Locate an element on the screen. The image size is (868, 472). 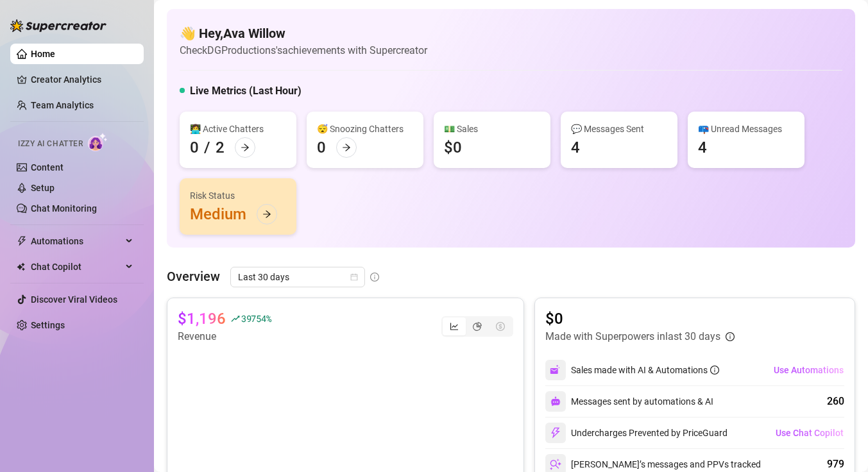
span: pie-chart is located at coordinates (477, 326).